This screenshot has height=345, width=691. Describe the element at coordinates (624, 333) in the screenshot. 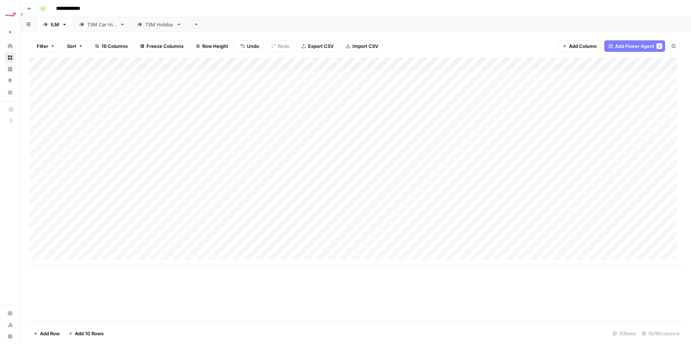

I see `div: 15 Rows` at that location.